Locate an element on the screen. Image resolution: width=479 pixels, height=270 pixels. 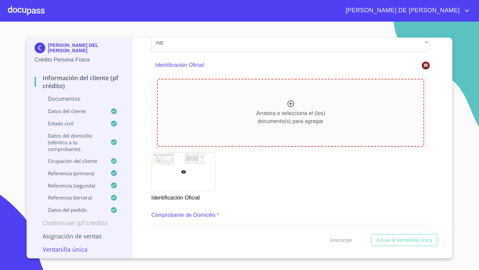
img: Docupass spot blue is located at coordinates (41, 48).